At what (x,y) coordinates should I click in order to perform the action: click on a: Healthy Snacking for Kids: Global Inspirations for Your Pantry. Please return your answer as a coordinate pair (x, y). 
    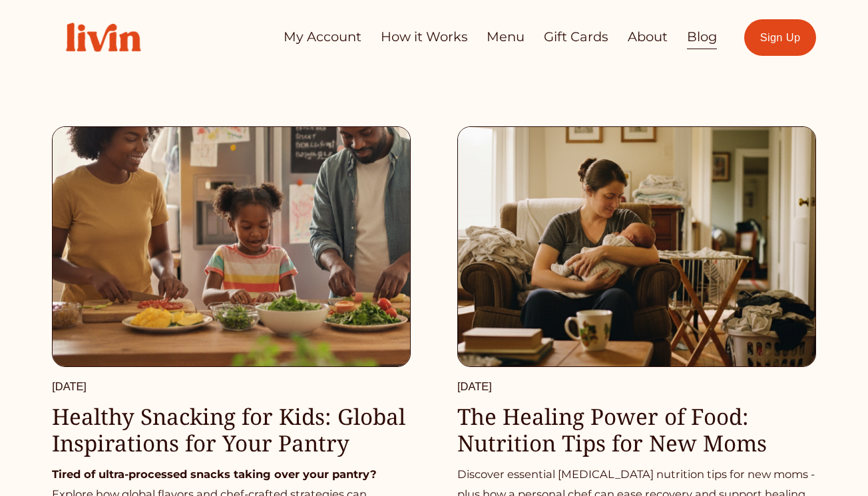
    Looking at the image, I should click on (228, 430).